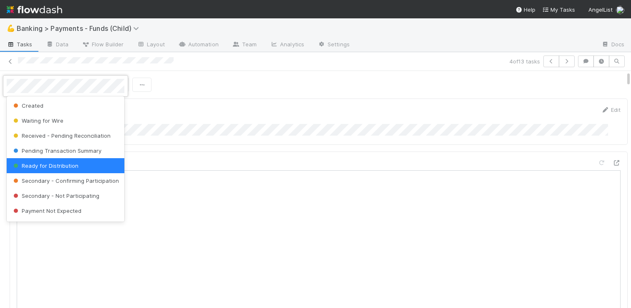 This screenshot has height=308, width=631. I want to click on span: Secondary - Confirming Participation, so click(65, 181).